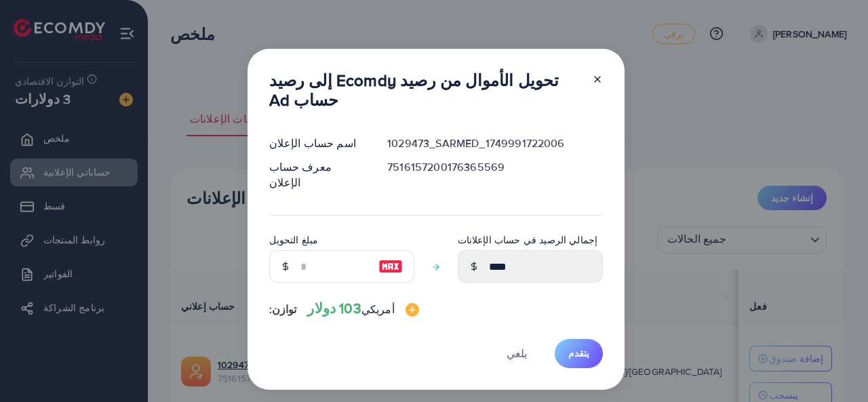 The height and width of the screenshot is (402, 868). I want to click on font: اسم حساب الإعلان, so click(313, 143).